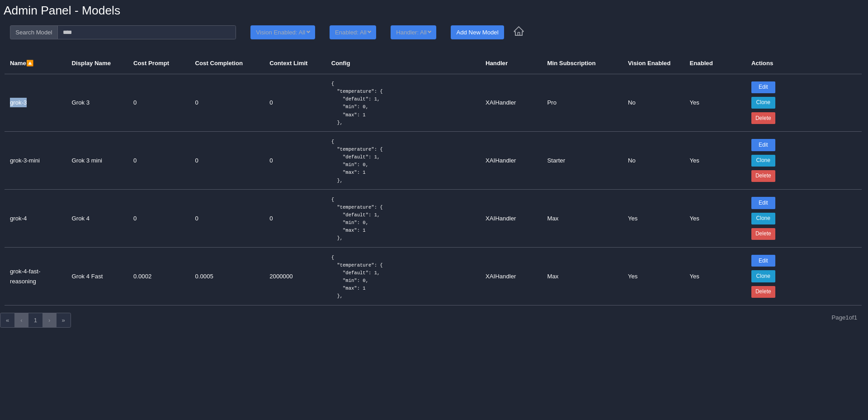 This screenshot has height=420, width=868. Describe the element at coordinates (715, 63) in the screenshot. I see `div: Enabled` at that location.